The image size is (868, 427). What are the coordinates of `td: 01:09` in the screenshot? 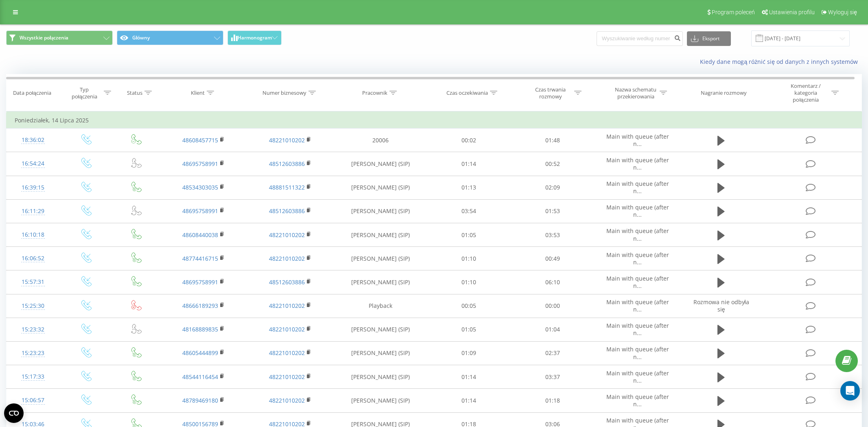 It's located at (469, 353).